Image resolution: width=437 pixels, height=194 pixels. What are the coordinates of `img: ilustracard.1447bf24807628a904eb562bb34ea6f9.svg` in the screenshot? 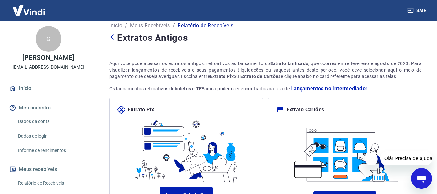 It's located at (345, 152).